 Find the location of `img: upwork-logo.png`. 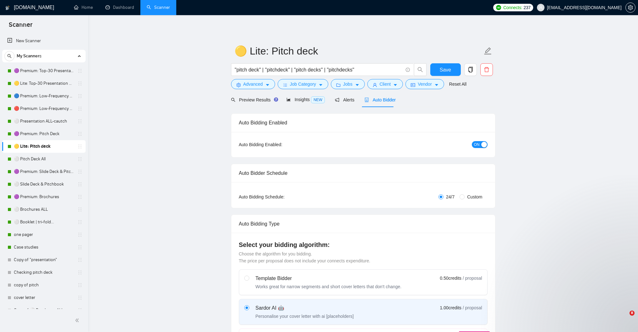

img: upwork-logo.png is located at coordinates (498, 8).